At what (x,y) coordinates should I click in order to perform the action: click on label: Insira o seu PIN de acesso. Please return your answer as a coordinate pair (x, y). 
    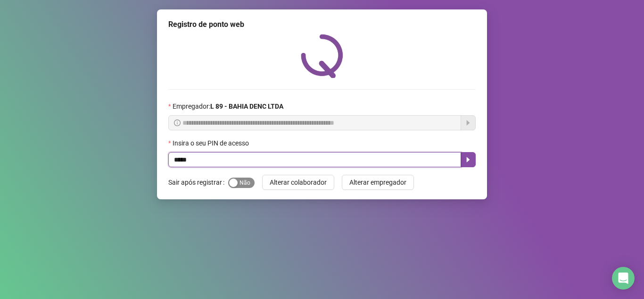
    Looking at the image, I should click on (212, 143).